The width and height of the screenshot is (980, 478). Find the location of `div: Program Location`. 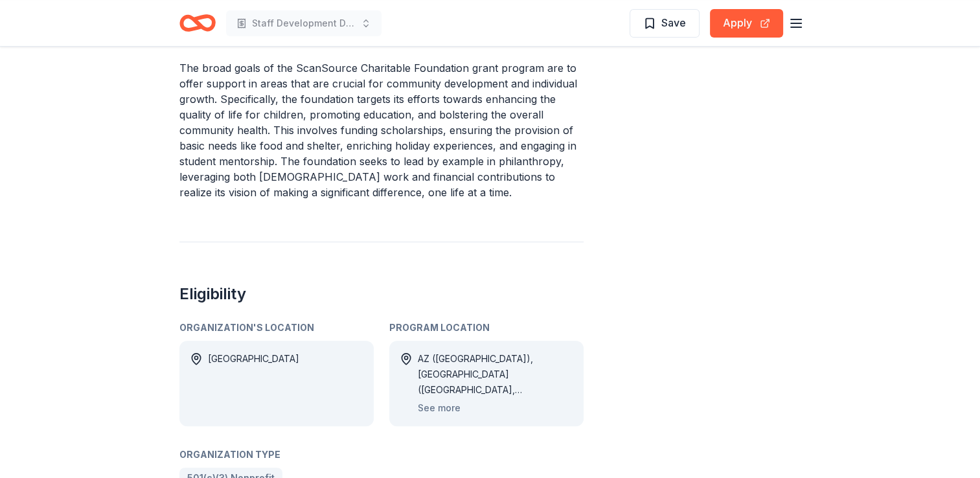

div: Program Location is located at coordinates (487, 328).